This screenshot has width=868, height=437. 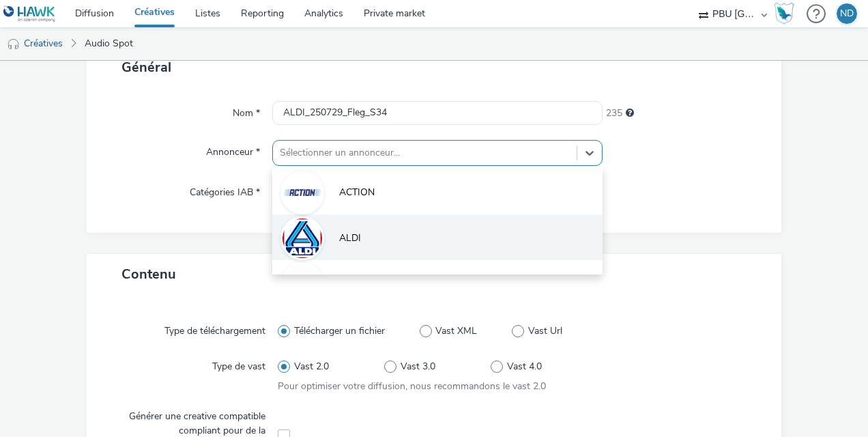 I want to click on span: Vast 4.0, so click(x=524, y=366).